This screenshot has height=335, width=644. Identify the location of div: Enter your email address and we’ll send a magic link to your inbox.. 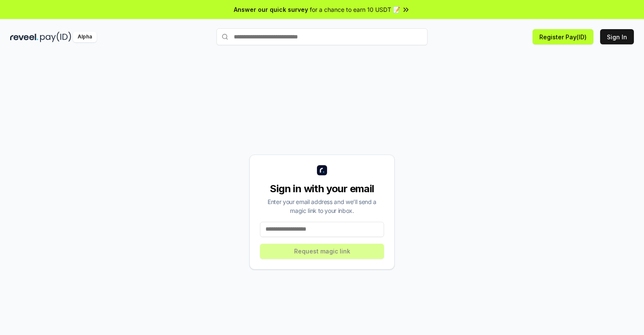
(322, 206).